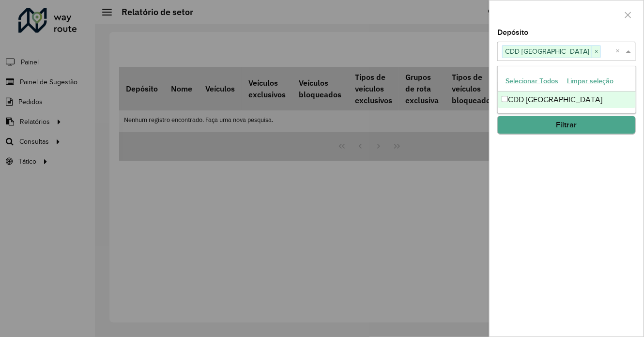  Describe the element at coordinates (567, 90) in the screenshot. I see `ng-dropdown-panel: Options list` at that location.